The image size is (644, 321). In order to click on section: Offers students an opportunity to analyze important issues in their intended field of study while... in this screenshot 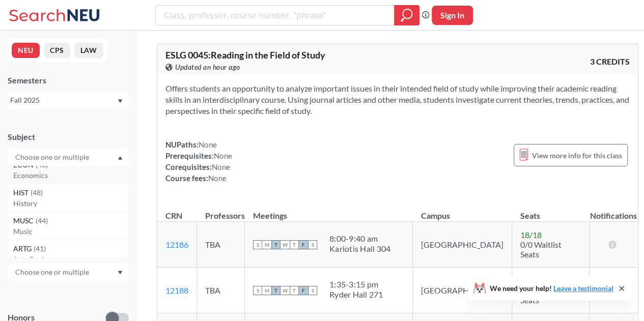, I will do `click(398, 100)`.